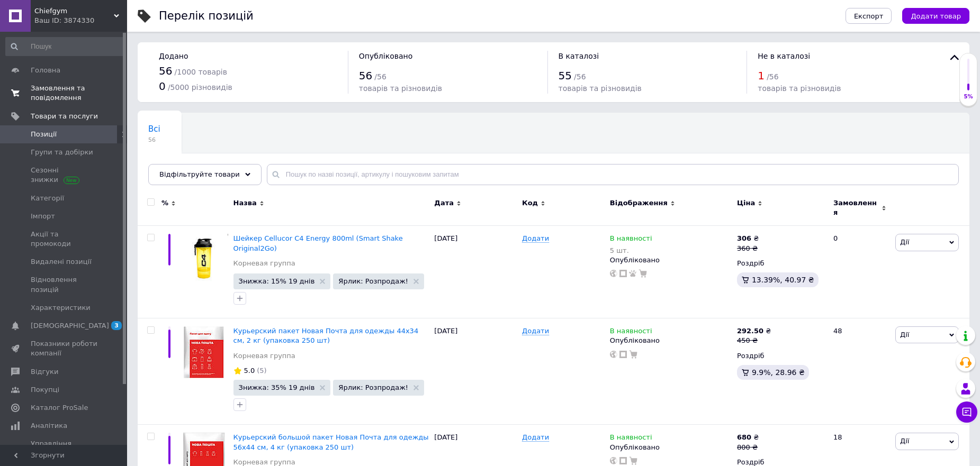 This screenshot has width=980, height=466. What do you see at coordinates (49, 426) in the screenshot?
I see `span: Аналітика` at bounding box center [49, 426].